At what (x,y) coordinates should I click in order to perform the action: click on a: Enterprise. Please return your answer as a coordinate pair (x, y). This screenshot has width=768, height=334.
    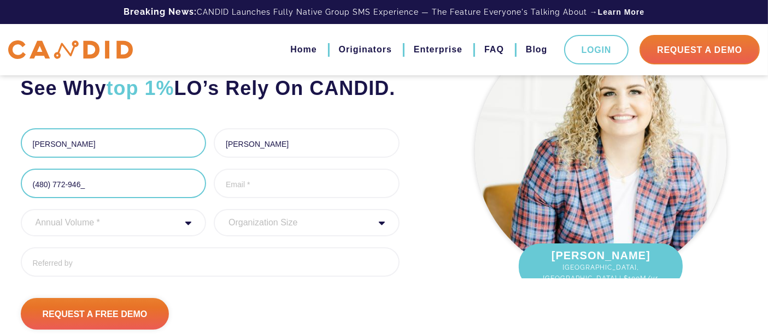
    Looking at the image, I should click on (438, 50).